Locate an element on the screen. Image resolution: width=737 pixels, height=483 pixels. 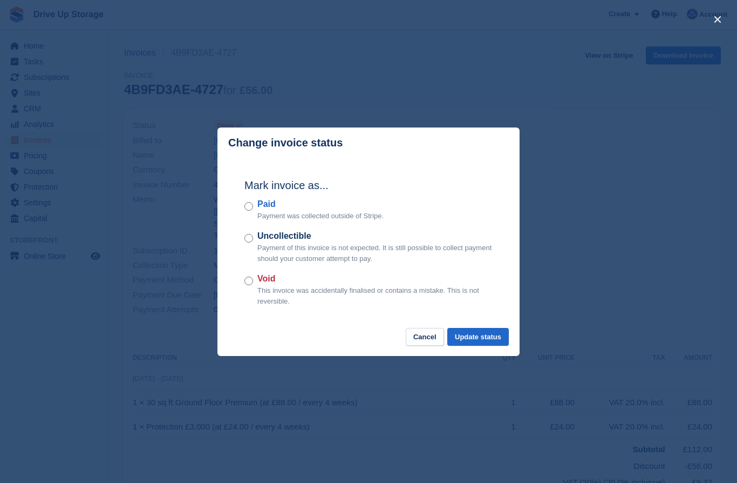
p: Payment of this invoice is not expected. It is still possible to collect payment should your cust... is located at coordinates (375, 253).